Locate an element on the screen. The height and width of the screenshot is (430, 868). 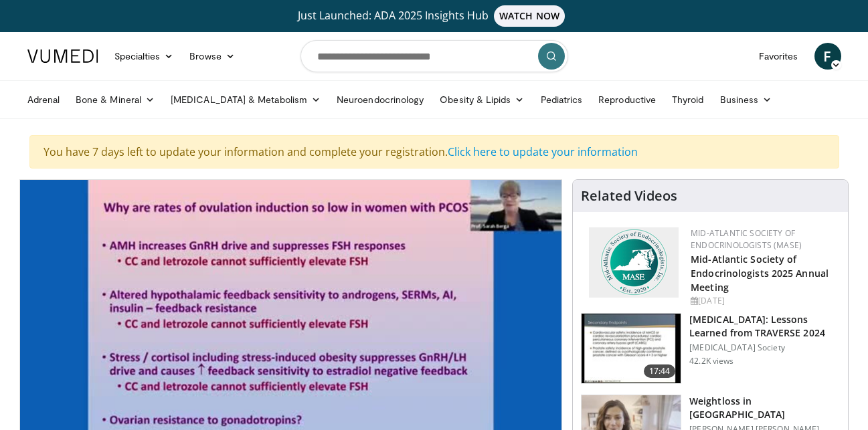
a: Mid-Atlantic Society of Endocrinologists (MASE) is located at coordinates (746, 239).